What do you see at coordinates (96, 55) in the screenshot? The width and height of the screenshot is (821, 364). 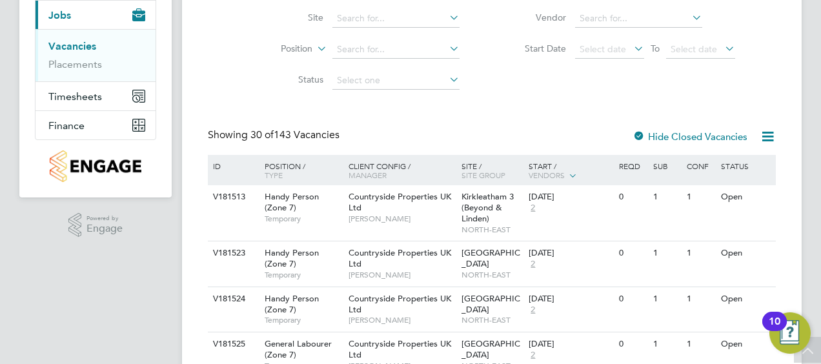 I see `div: Jobs` at bounding box center [96, 55].